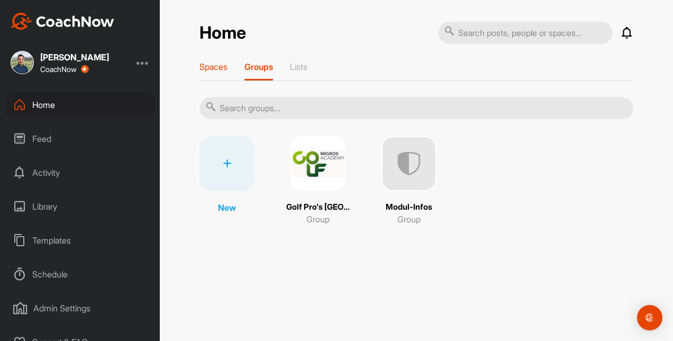  Describe the element at coordinates (80, 308) in the screenshot. I see `div: Admin Settings` at that location.